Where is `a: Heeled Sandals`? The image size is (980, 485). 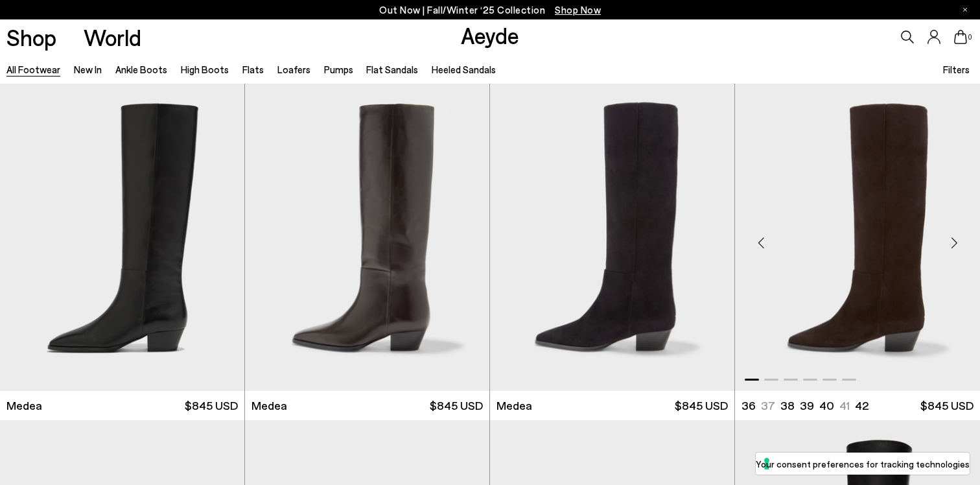 a: Heeled Sandals is located at coordinates (464, 69).